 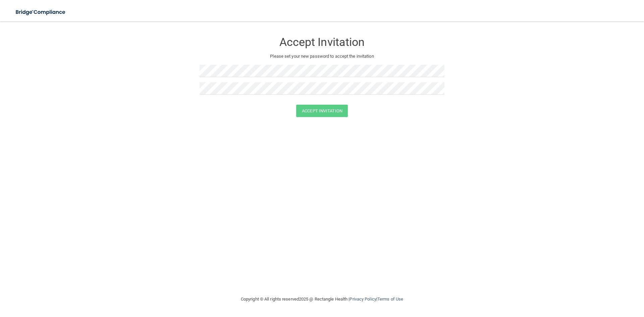 I want to click on div: Copyright © All rights reserved 2025 @ Rectangle Health | |, so click(x=322, y=299).